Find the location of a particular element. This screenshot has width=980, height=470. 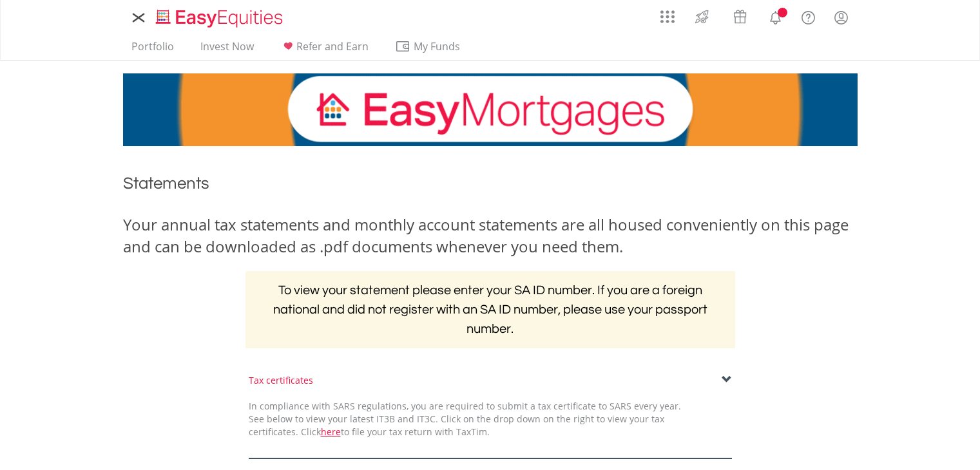

h2: To view your statement please enter your SA ID number. If you are a foreign national and did not ... is located at coordinates (491, 310).